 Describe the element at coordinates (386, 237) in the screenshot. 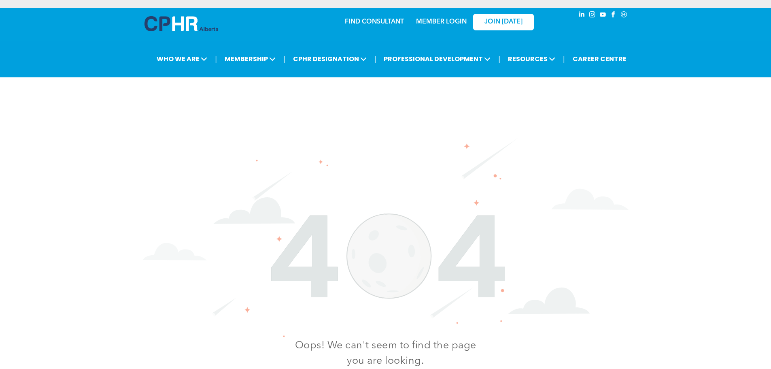

I see `img: The number 404 is surrounded by clouds and stars on a white background.` at that location.